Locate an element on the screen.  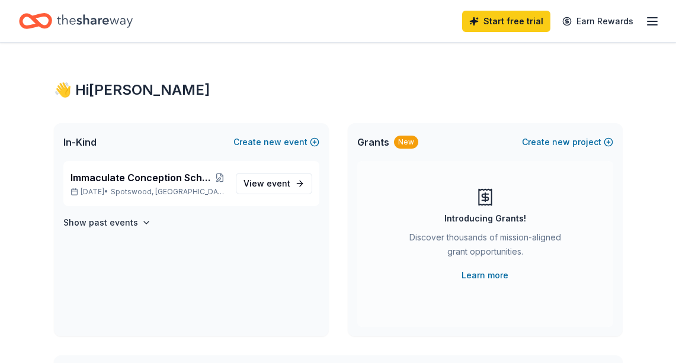
a: Start free trial is located at coordinates (506, 21).